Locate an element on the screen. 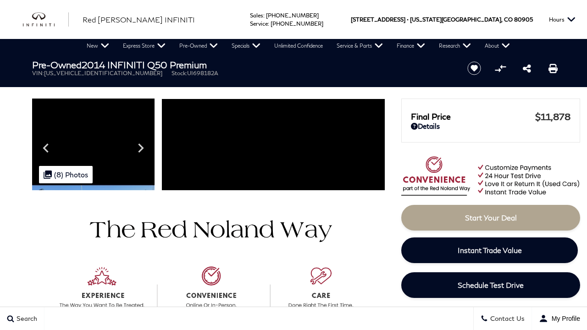  a: Start Your Deal is located at coordinates (490, 218).